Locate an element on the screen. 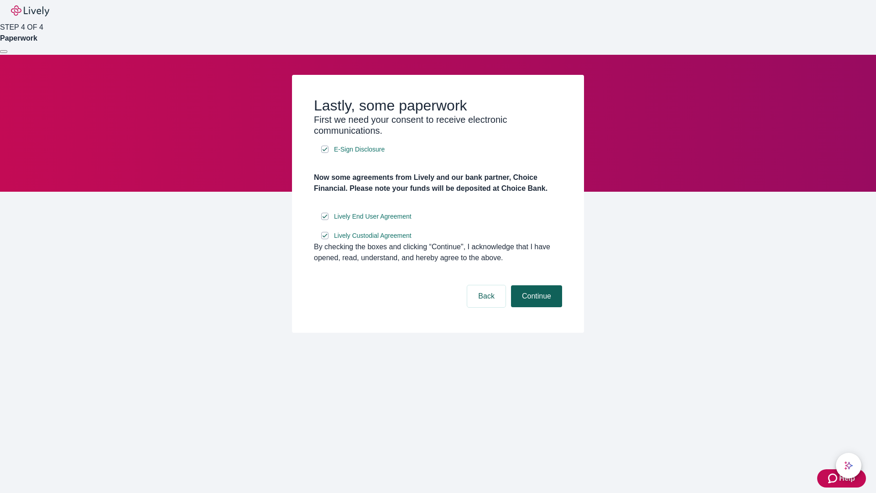 The height and width of the screenshot is (493, 876). span: Lively Custodial Agreement is located at coordinates (373, 235).